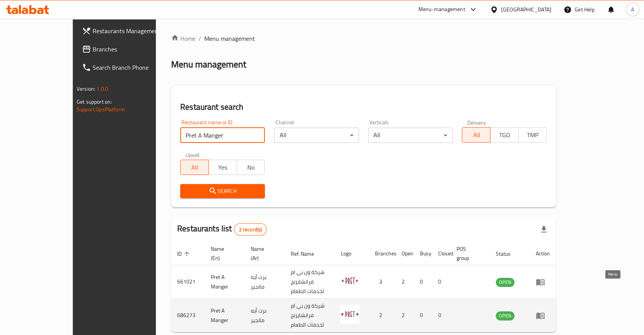 The width and height of the screenshot is (644, 335). I want to click on span: Get support on:, so click(94, 102).